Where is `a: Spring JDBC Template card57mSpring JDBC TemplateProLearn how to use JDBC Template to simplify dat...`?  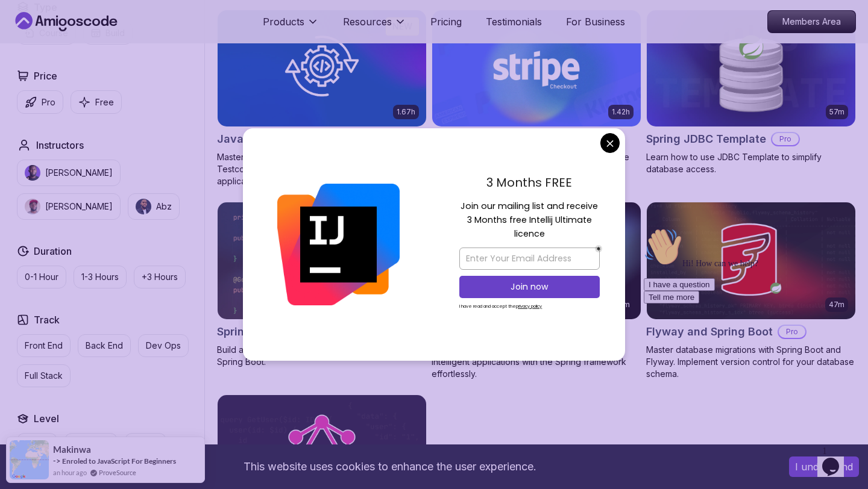
a: Spring JDBC Template card57mSpring JDBC TemplateProLearn how to use JDBC Template to simplify dat... is located at coordinates (751, 93).